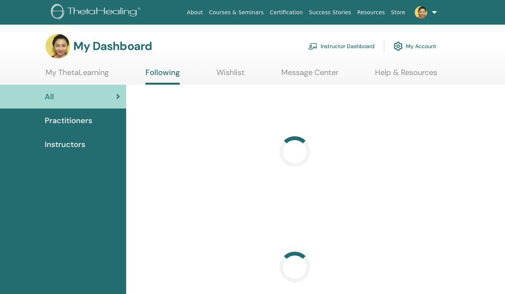  Describe the element at coordinates (113, 46) in the screenshot. I see `h3: My Dashboard` at that location.